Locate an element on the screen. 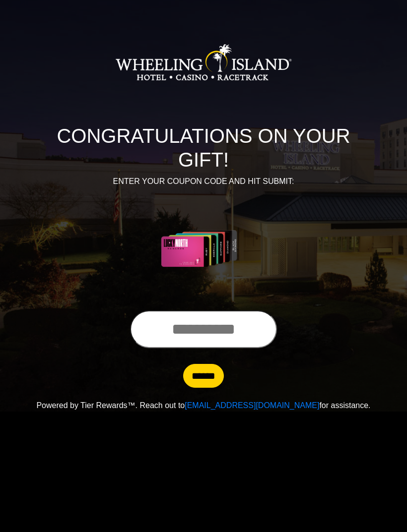 The image size is (407, 532). img: Center Image is located at coordinates (203, 249).